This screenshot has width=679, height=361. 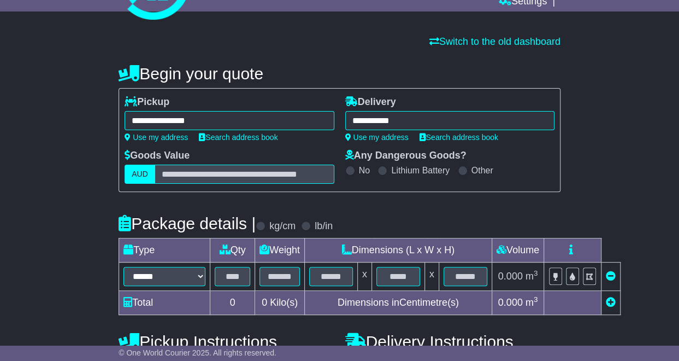 What do you see at coordinates (398, 303) in the screenshot?
I see `td: Dimensions in Centimetre(s)` at bounding box center [398, 303].